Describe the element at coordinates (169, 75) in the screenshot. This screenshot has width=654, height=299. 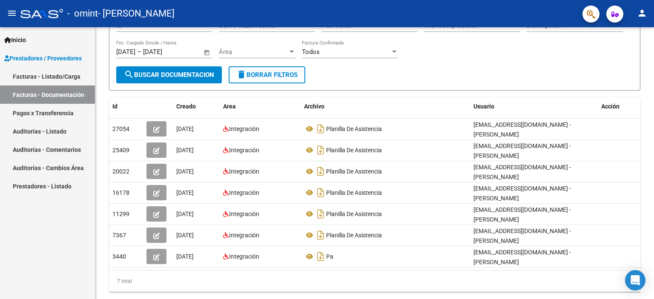
I see `span: Buscar Documentacion` at that location.